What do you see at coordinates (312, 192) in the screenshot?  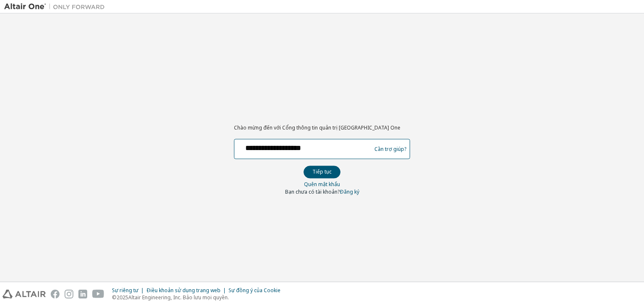 I see `font: Bạn chưa có tài khoản?` at bounding box center [312, 192].